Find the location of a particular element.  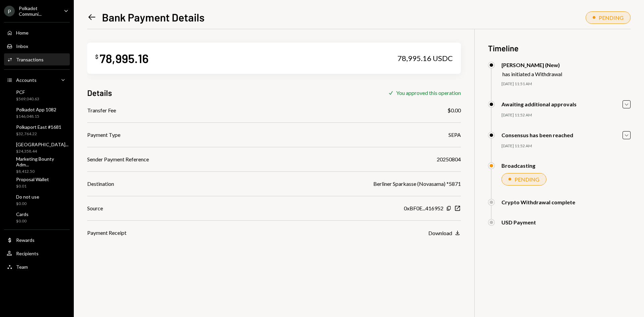

div: P is located at coordinates (9, 11).